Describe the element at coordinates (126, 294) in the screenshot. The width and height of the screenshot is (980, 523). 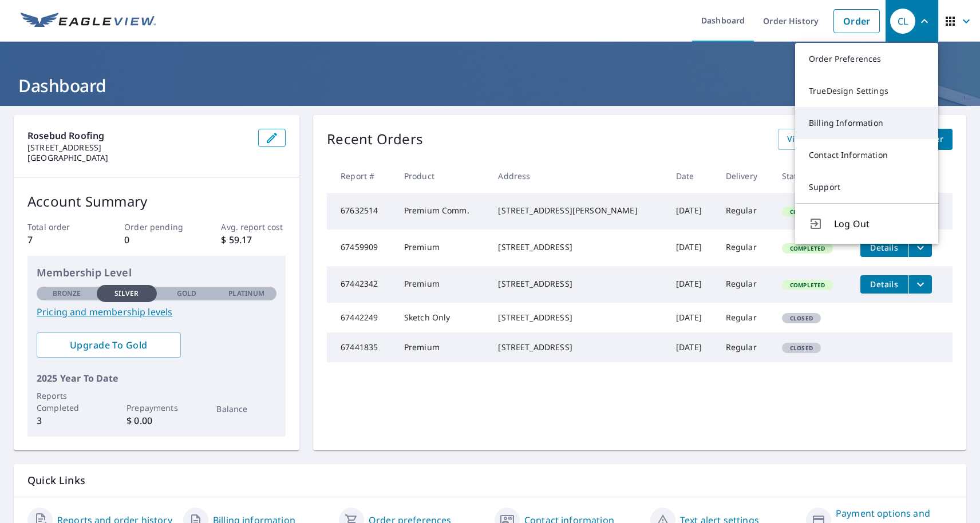
I see `p: Silver` at that location.